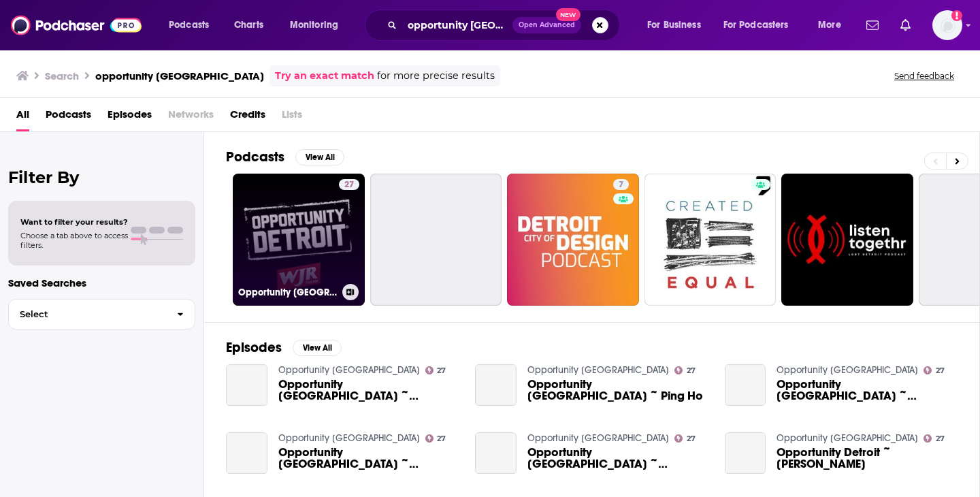 This screenshot has width=980, height=497. Describe the element at coordinates (947, 25) in the screenshot. I see `img: User Profile` at that location.